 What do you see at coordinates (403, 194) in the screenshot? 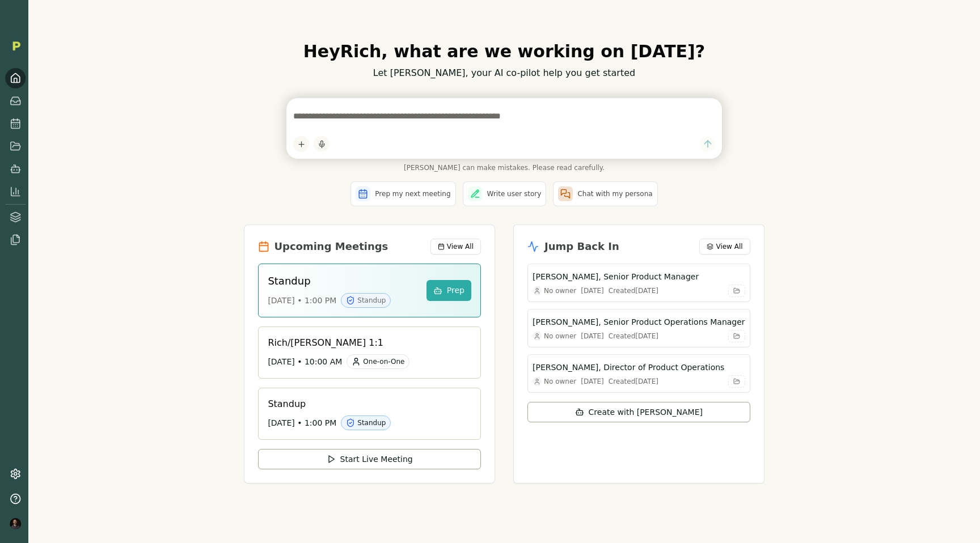
I see `button: Prep my next meeting` at bounding box center [403, 194].